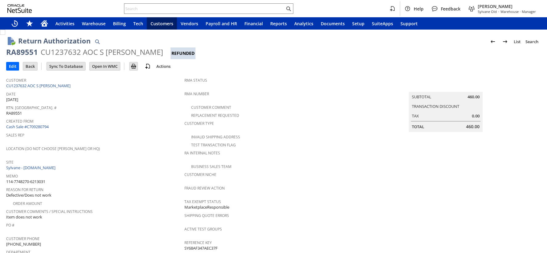  What do you see at coordinates (11, 94) in the screenshot?
I see `a: Date` at bounding box center [11, 94].